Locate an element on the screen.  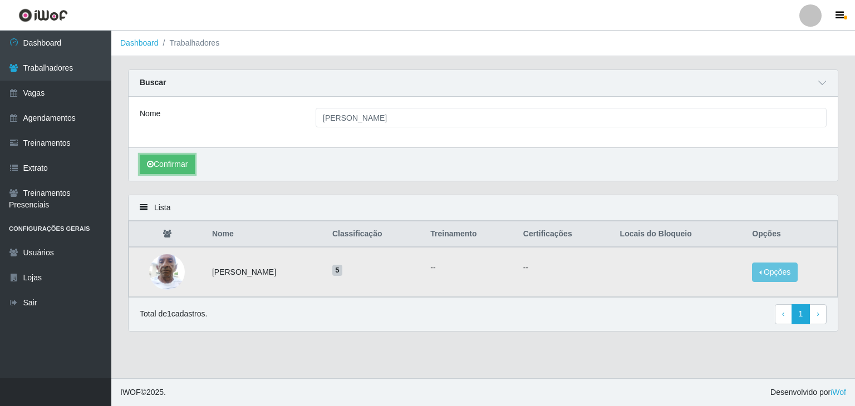
a: iWof is located at coordinates (838, 392).